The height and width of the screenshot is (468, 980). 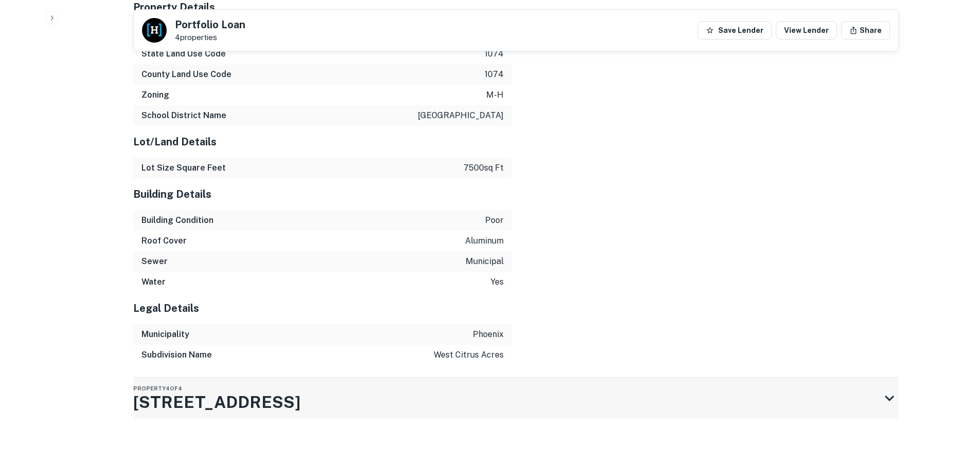 I want to click on h6: State Land Use Code, so click(x=184, y=54).